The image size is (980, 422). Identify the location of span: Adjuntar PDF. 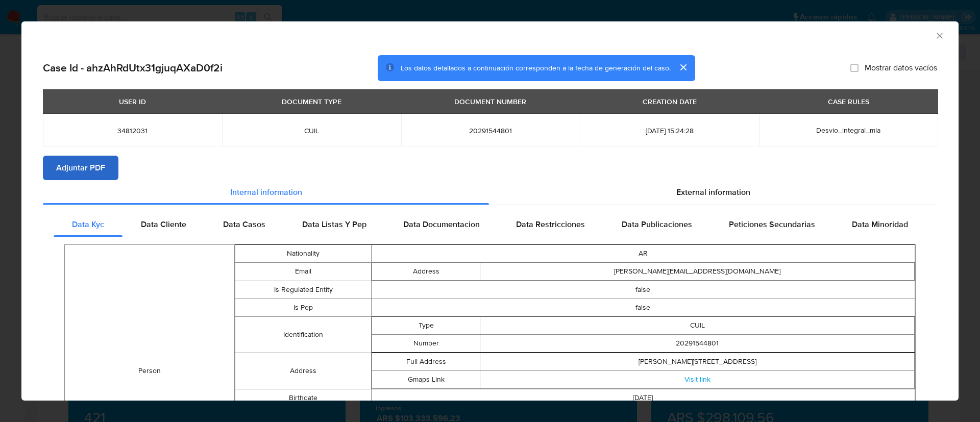
(81, 168).